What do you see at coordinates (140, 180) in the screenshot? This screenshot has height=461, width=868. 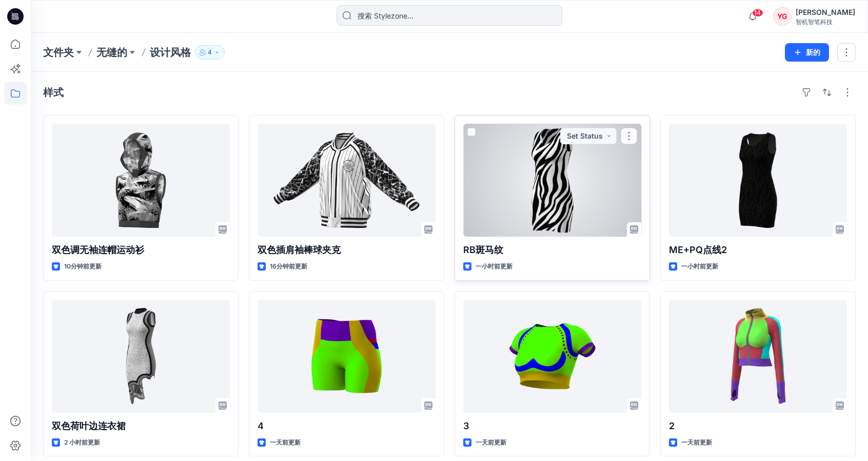 I see `a: 双色调无袖连帽运动衫` at bounding box center [140, 180].